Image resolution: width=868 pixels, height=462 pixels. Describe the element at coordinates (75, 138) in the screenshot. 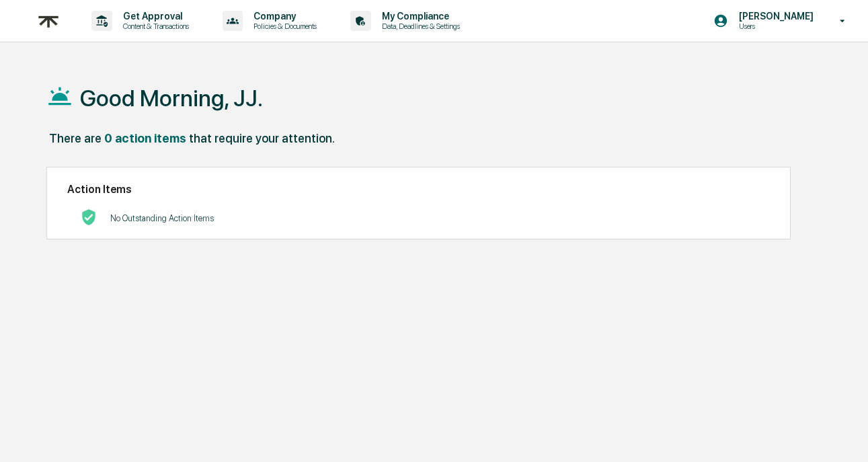

I see `div: There are` at that location.